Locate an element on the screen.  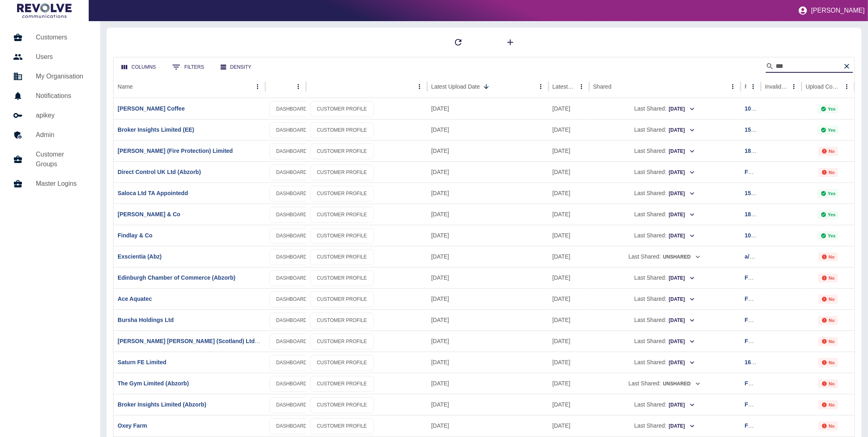
a: FG707011 is located at coordinates (758, 426).